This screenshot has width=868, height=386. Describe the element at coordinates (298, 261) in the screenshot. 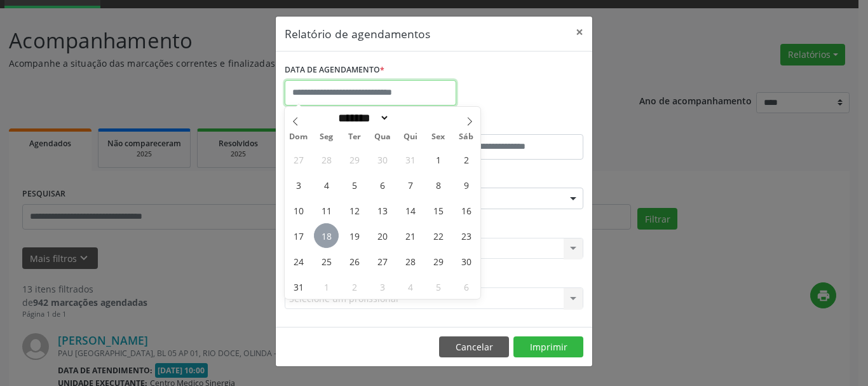

I see `span: Agosto 24, 2025` at that location.